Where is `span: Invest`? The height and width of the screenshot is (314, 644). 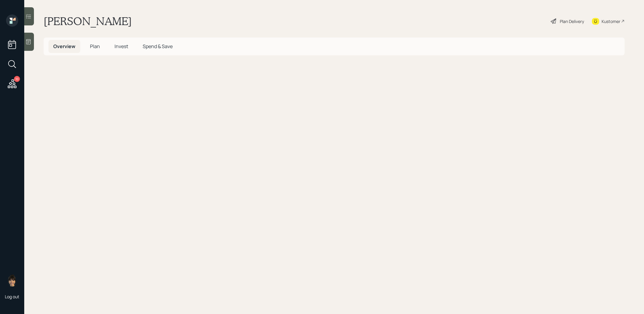
span: Invest is located at coordinates (121, 46).